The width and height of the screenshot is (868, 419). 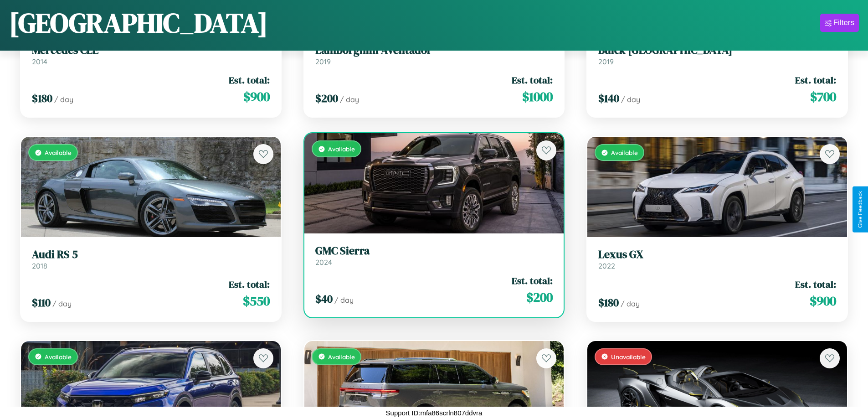 I want to click on span: Unavailable, so click(x=629, y=356).